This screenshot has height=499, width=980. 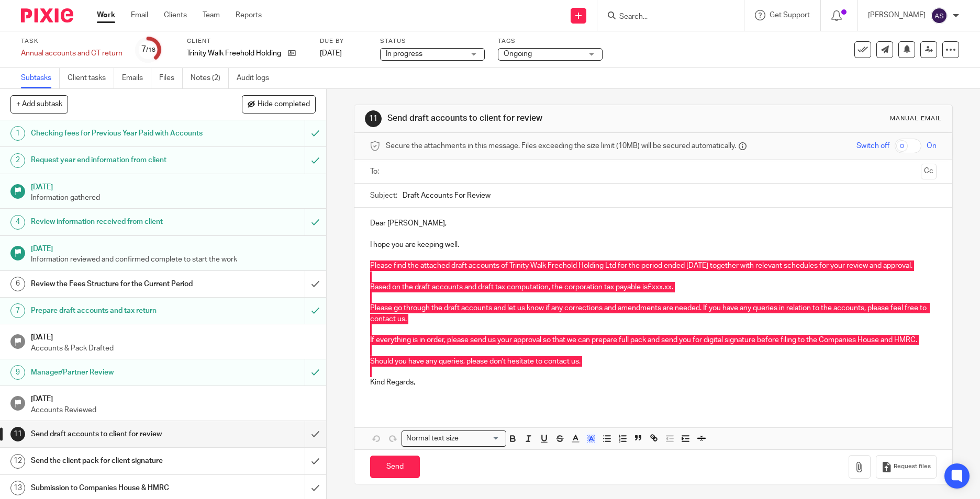 I want to click on h1: Review information received from client, so click(x=119, y=222).